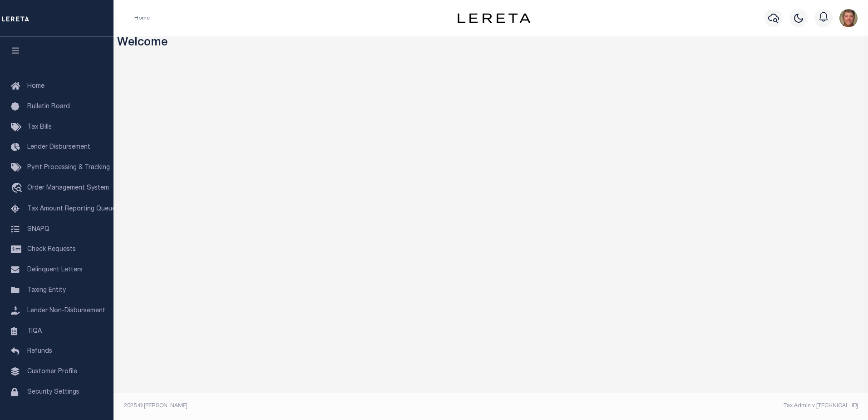 Image resolution: width=868 pixels, height=420 pixels. Describe the element at coordinates (38, 229) in the screenshot. I see `span: SNAPQ` at that location.